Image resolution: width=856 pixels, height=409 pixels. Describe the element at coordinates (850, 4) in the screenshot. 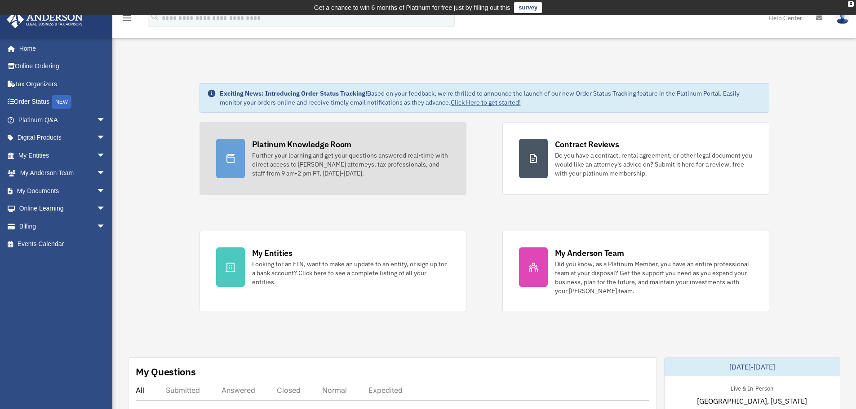

I see `div: close` at that location.